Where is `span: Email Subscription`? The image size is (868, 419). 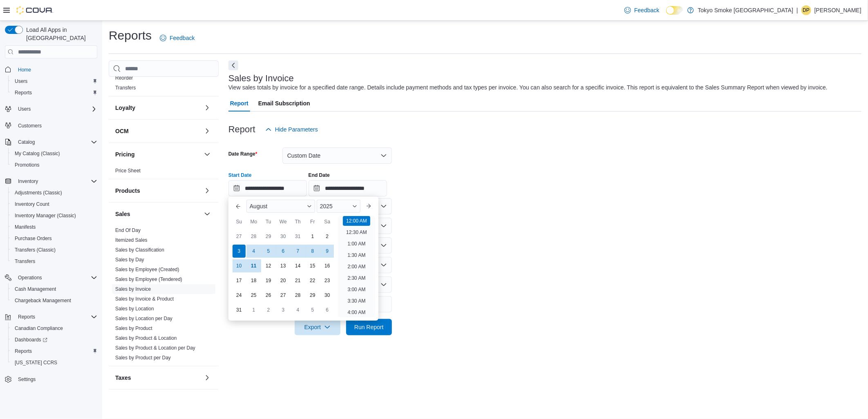
span: Email Subscription is located at coordinates (284, 104).